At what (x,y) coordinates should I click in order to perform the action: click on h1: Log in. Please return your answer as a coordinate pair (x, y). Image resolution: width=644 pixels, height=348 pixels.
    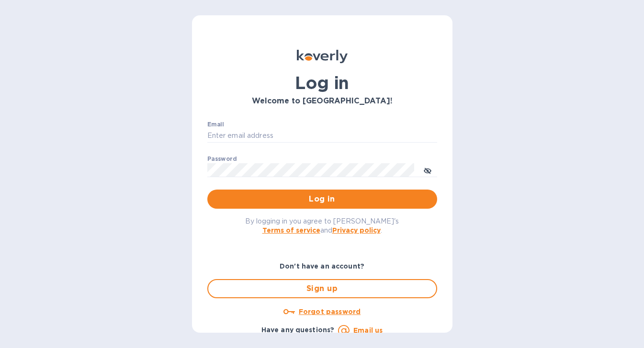
    Looking at the image, I should click on (322, 83).